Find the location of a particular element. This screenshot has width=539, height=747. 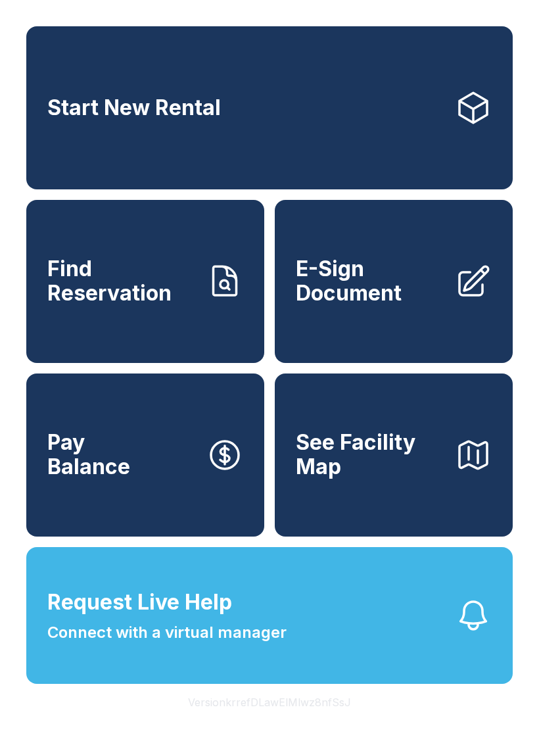

span: Start New Rental is located at coordinates (134, 108).